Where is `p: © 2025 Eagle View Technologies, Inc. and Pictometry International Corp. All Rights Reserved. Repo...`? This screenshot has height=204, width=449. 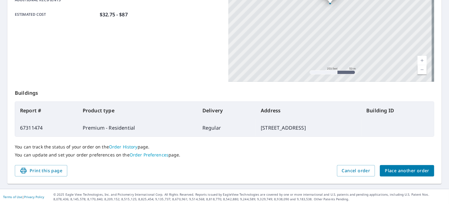 p: © 2025 Eagle View Technologies, Inc. and Pictometry International Corp. All Rights Reserved. Repo... is located at coordinates (250, 197).